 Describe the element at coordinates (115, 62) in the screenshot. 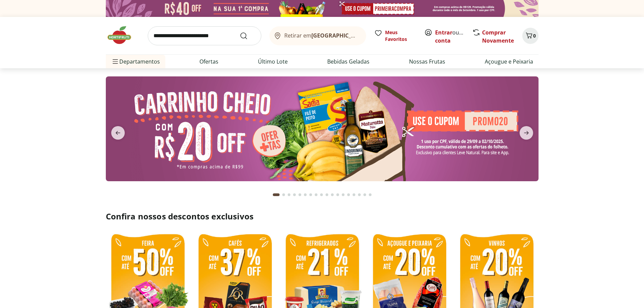

I see `button: Menu` at that location.